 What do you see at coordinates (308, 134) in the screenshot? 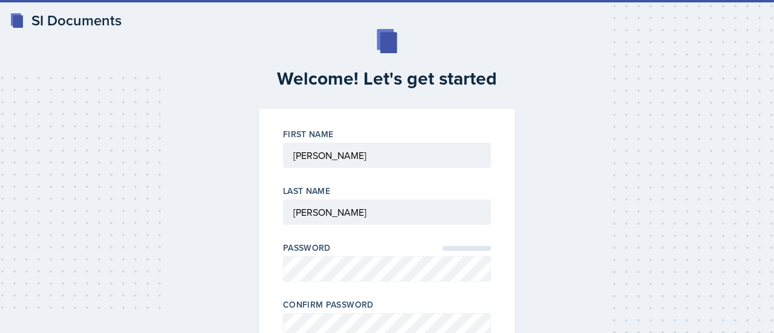
I see `label: First Name` at bounding box center [308, 134].